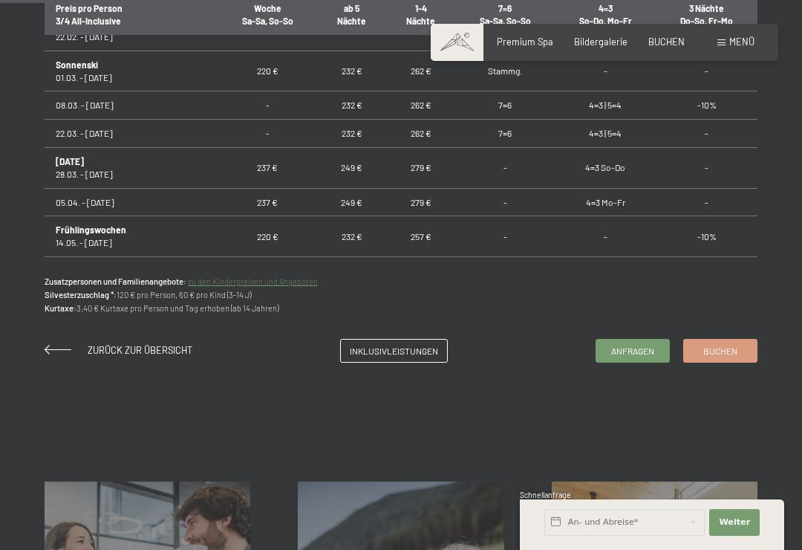  What do you see at coordinates (666, 42) in the screenshot?
I see `a: BUCHEN` at bounding box center [666, 42].